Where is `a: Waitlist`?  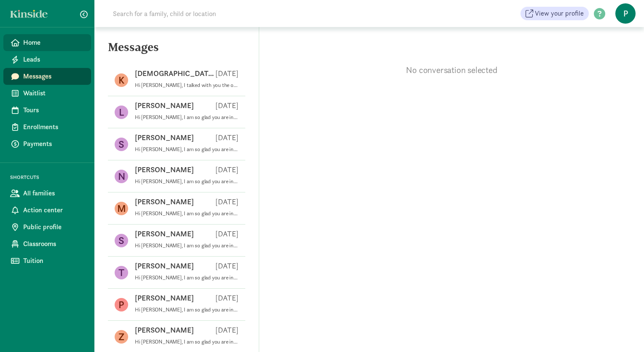 a: Waitlist is located at coordinates (48, 94).